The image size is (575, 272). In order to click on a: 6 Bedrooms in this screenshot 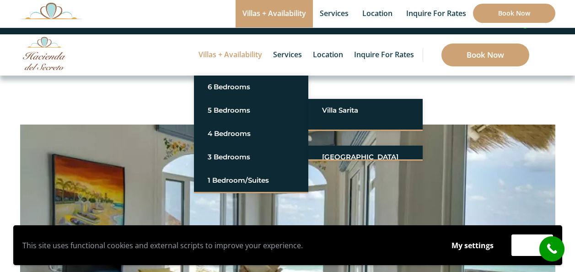, I will do `click(251, 87)`.